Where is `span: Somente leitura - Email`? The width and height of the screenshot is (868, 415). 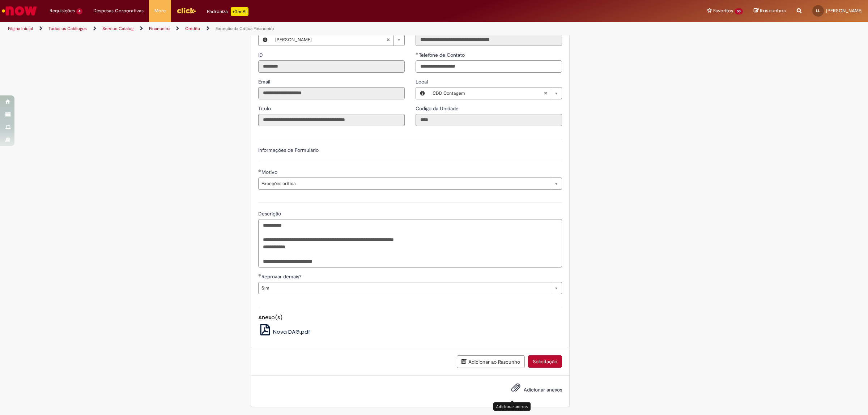 span: Somente leitura - Email is located at coordinates (265, 81).